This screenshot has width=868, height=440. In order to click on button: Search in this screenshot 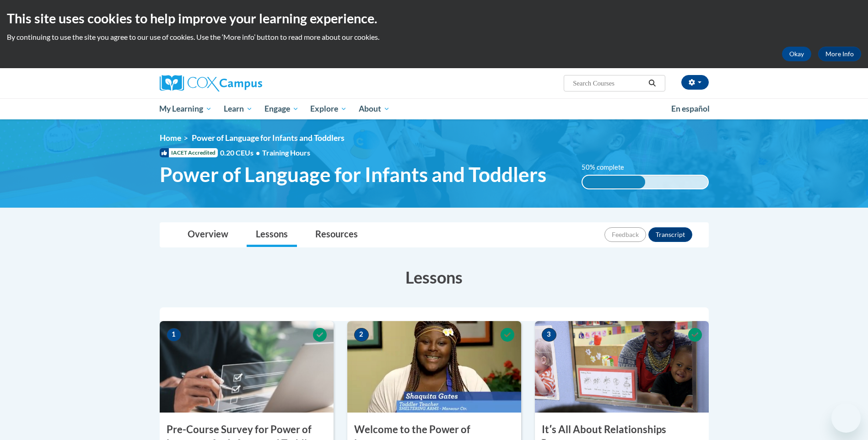, I will do `click(652, 83)`.